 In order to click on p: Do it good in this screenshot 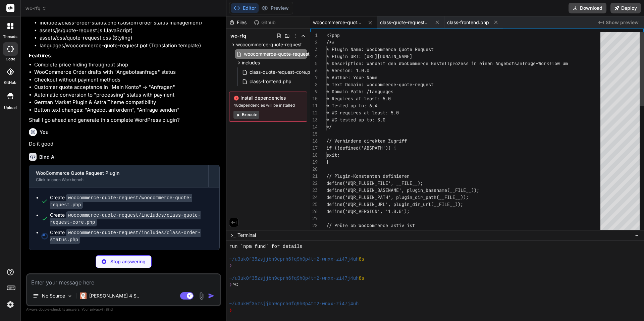, I will do `click(124, 144)`.